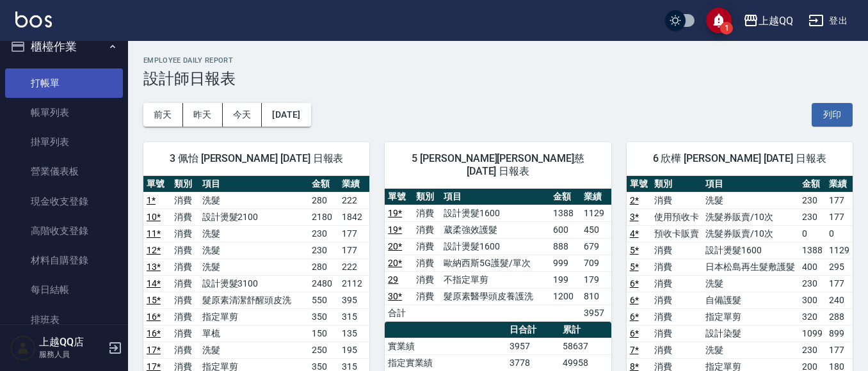  What do you see at coordinates (64, 83) in the screenshot?
I see `a: 打帳單` at bounding box center [64, 83].